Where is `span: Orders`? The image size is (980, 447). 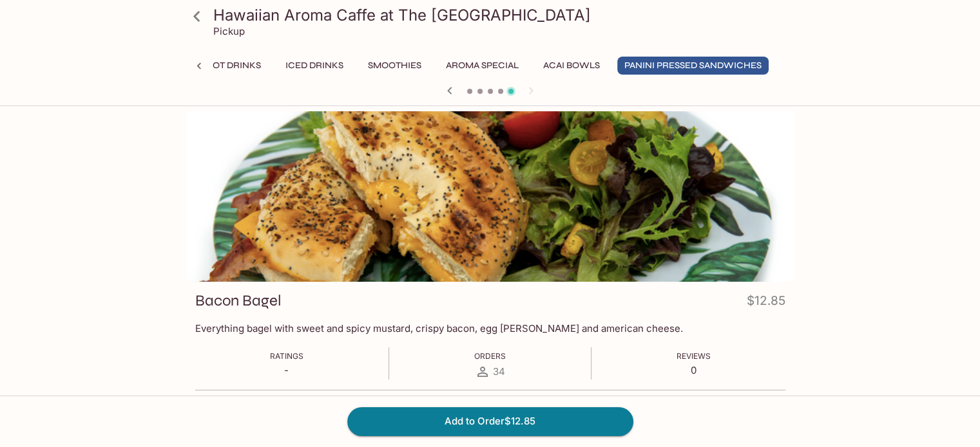 span: Orders is located at coordinates (490, 356).